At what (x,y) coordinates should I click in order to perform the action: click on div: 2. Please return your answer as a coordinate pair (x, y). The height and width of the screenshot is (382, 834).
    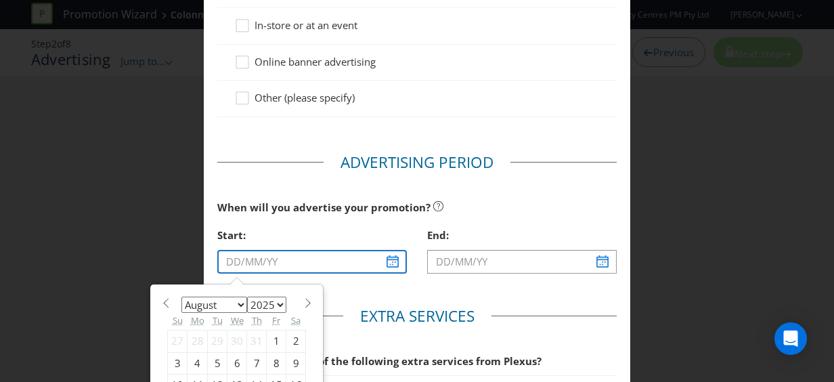
    Looking at the image, I should click on (296, 341).